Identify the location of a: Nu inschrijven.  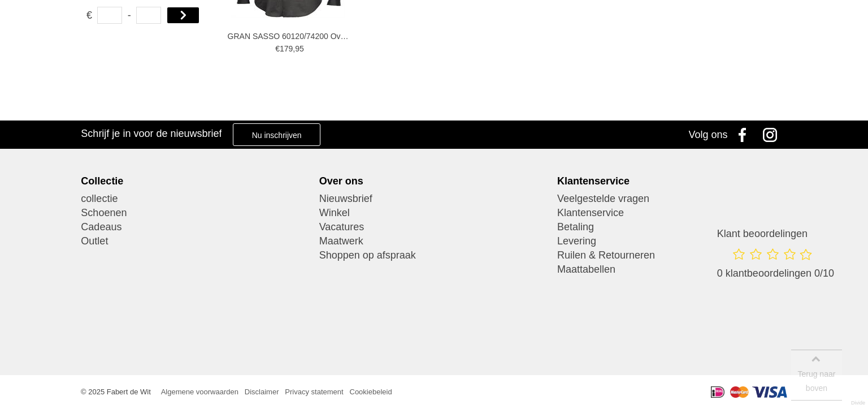
(277, 135).